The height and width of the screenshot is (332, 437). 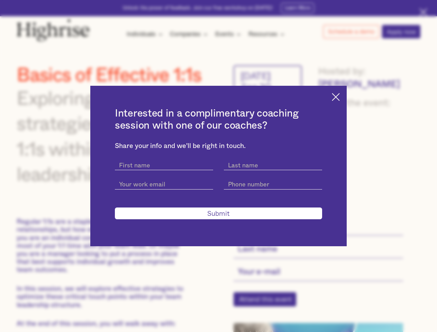 I want to click on img: Cross icon, so click(x=335, y=97).